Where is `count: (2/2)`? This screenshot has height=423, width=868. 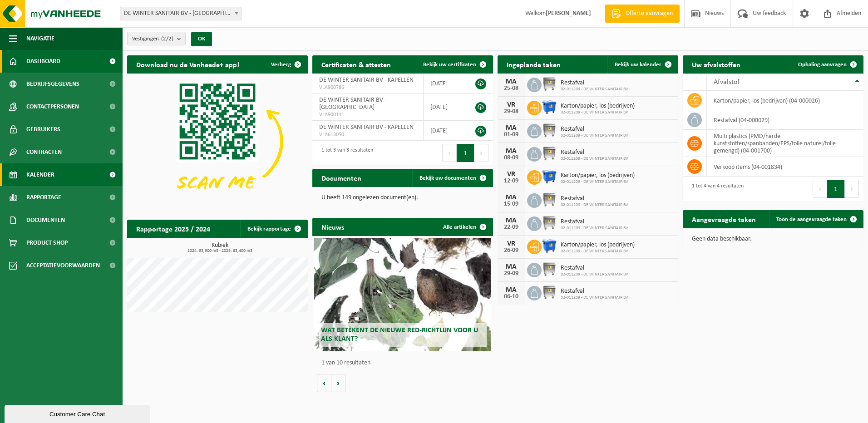
count: (2/2) is located at coordinates (167, 39).